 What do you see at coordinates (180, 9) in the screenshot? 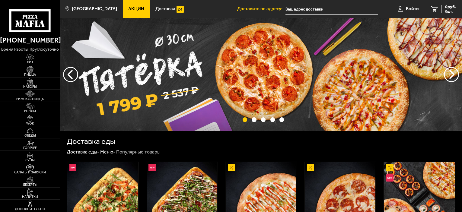
I see `img: 15daf4d41897b9f0e9f617042186c801.svg` at bounding box center [180, 9].